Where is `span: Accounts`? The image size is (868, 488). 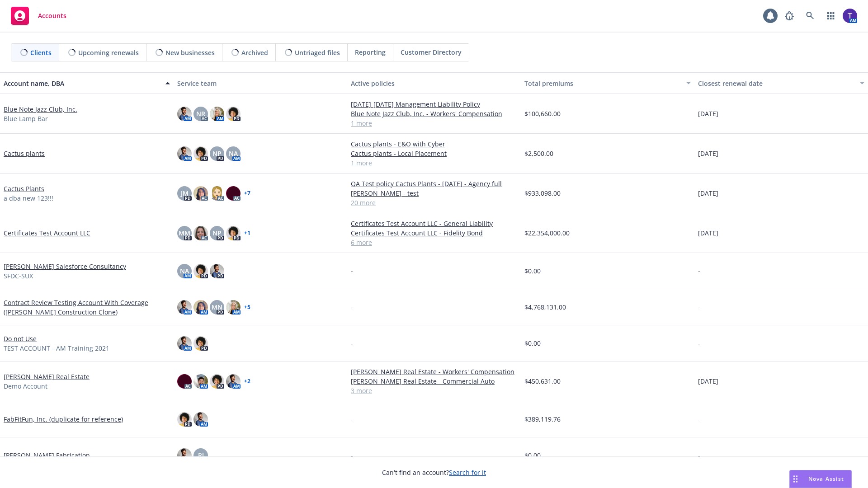 span: Accounts is located at coordinates (52, 16).